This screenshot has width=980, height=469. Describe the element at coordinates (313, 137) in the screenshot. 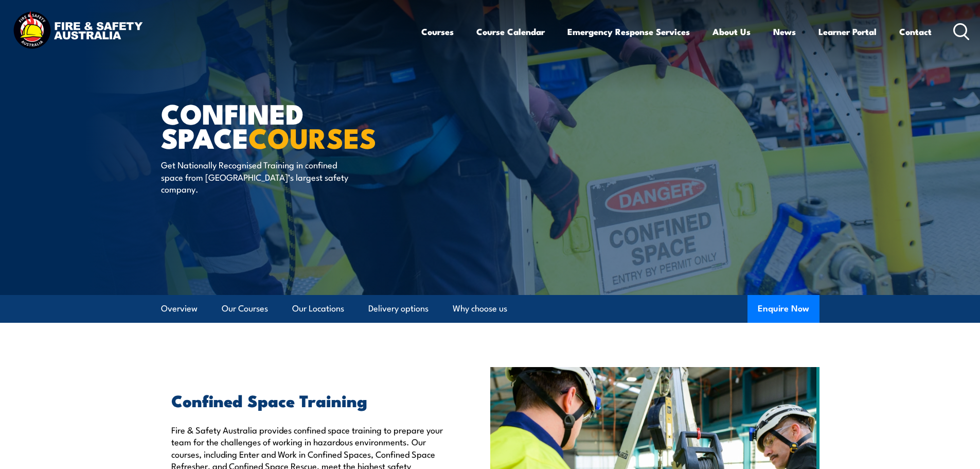

I see `strong: COURSES` at that location.